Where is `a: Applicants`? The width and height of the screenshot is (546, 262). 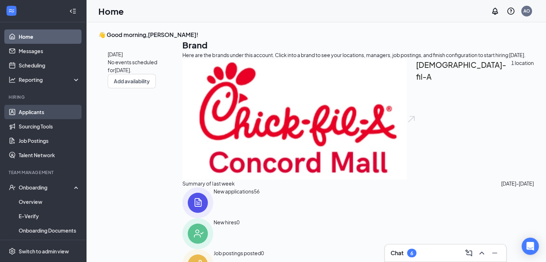 a: Applicants is located at coordinates (49, 112).